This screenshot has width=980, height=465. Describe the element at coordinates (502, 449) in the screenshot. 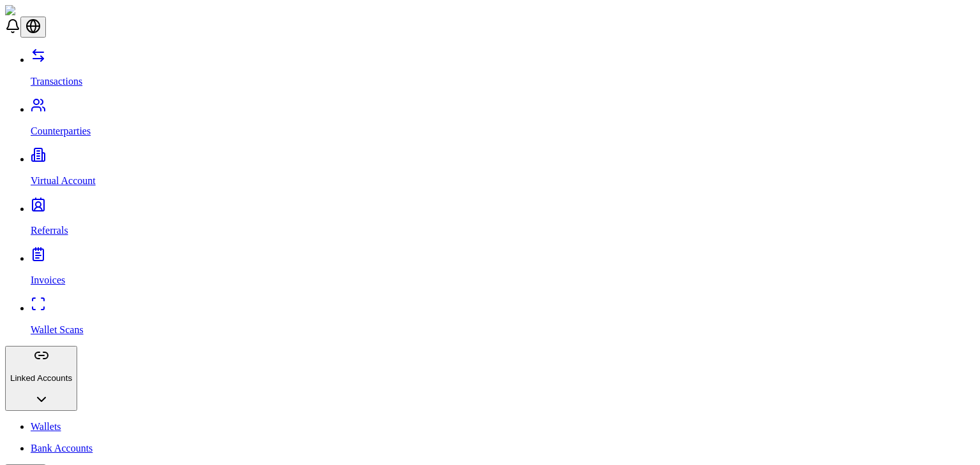

I see `p: Bank Accounts` at that location.